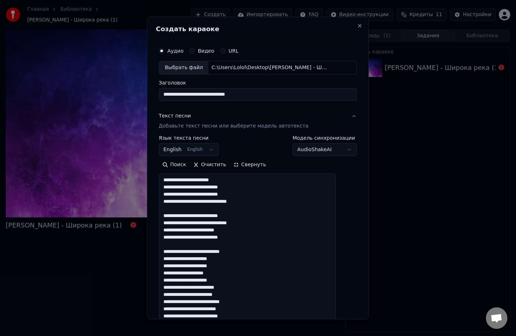 Image resolution: width=516 pixels, height=336 pixels. What do you see at coordinates (175, 51) in the screenshot?
I see `label: Аудио` at bounding box center [175, 51].